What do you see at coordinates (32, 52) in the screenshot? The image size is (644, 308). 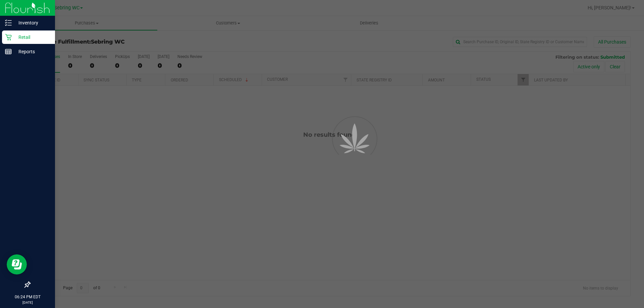 I see `p: Reports` at bounding box center [32, 52].